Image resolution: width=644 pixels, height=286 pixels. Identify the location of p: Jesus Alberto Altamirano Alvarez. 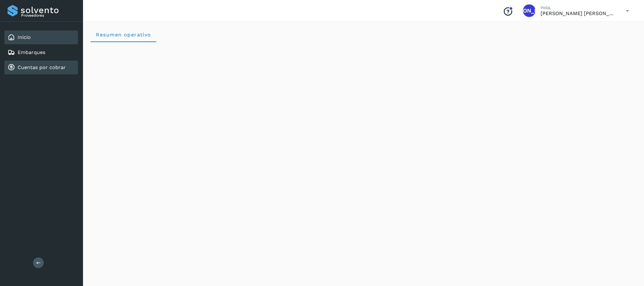
(578, 13).